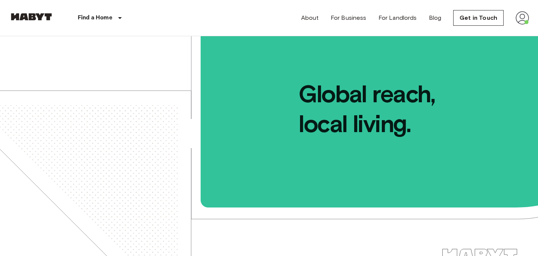 This screenshot has width=538, height=256. Describe the element at coordinates (435, 18) in the screenshot. I see `a: Blog` at that location.